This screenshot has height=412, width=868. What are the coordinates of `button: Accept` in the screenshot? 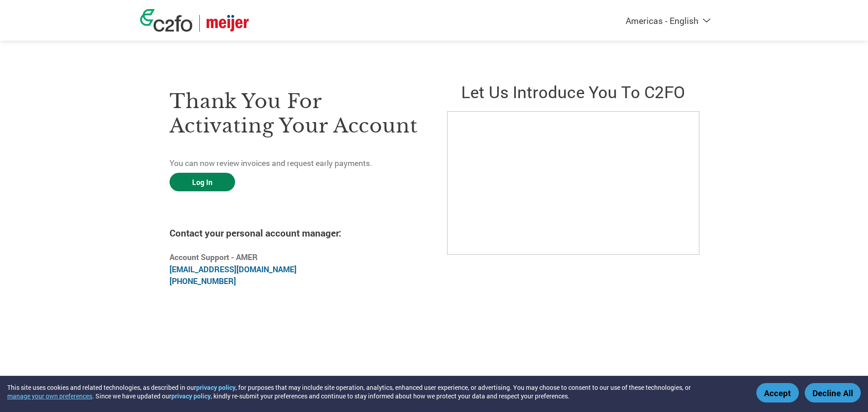 It's located at (778, 393).